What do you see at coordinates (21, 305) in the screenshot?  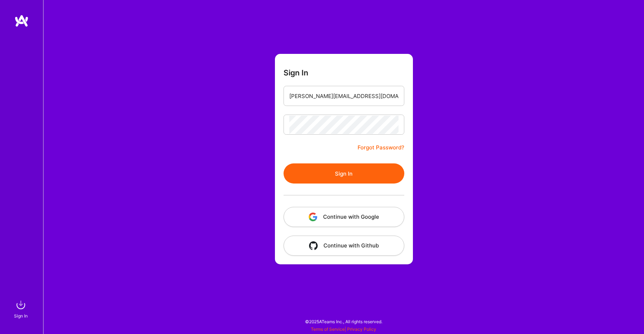 I see `img: sign in` at bounding box center [21, 305].